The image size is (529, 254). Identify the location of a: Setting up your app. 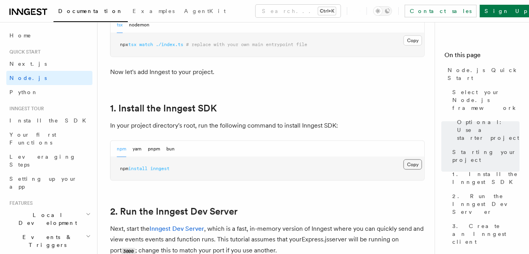
(49, 183).